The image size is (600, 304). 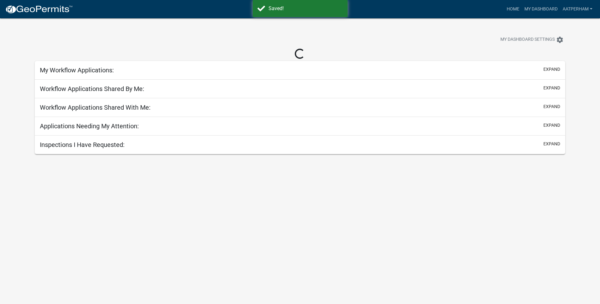 What do you see at coordinates (95, 108) in the screenshot?
I see `h5: Workflow Applications Shared With Me:` at bounding box center [95, 108].